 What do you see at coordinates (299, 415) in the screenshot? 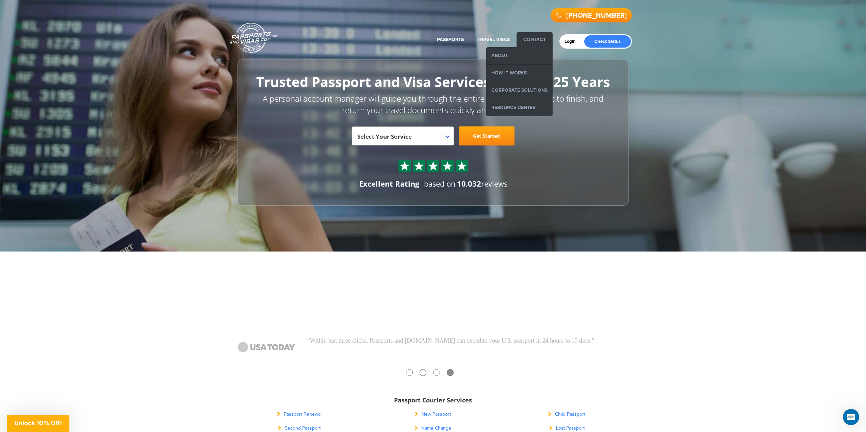
I see `a: Passport Renewal` at bounding box center [299, 415].